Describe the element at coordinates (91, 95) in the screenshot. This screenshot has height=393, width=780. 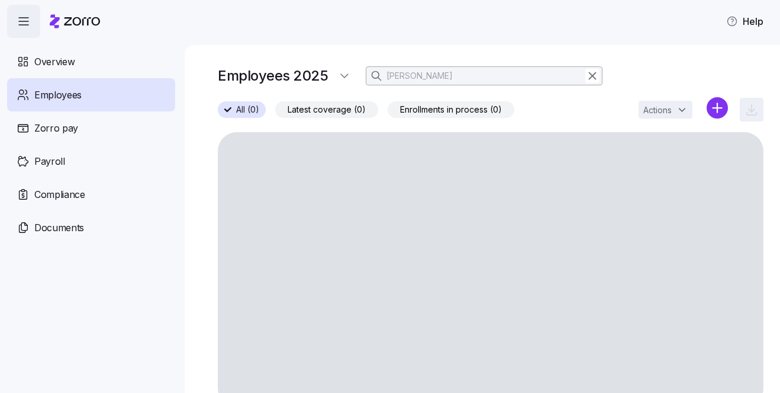
I see `a: Employees` at that location.